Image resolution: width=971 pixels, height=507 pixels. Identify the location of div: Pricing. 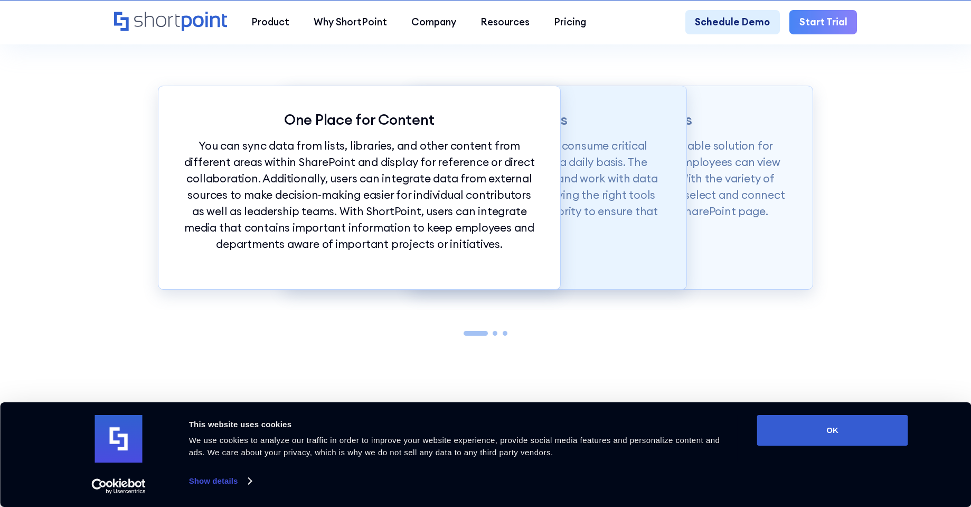
(570, 22).